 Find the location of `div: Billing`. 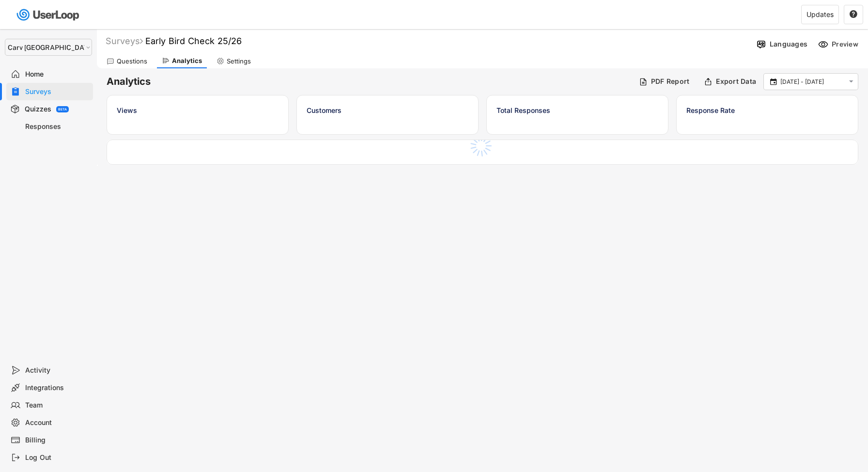

div: Billing is located at coordinates (57, 440).